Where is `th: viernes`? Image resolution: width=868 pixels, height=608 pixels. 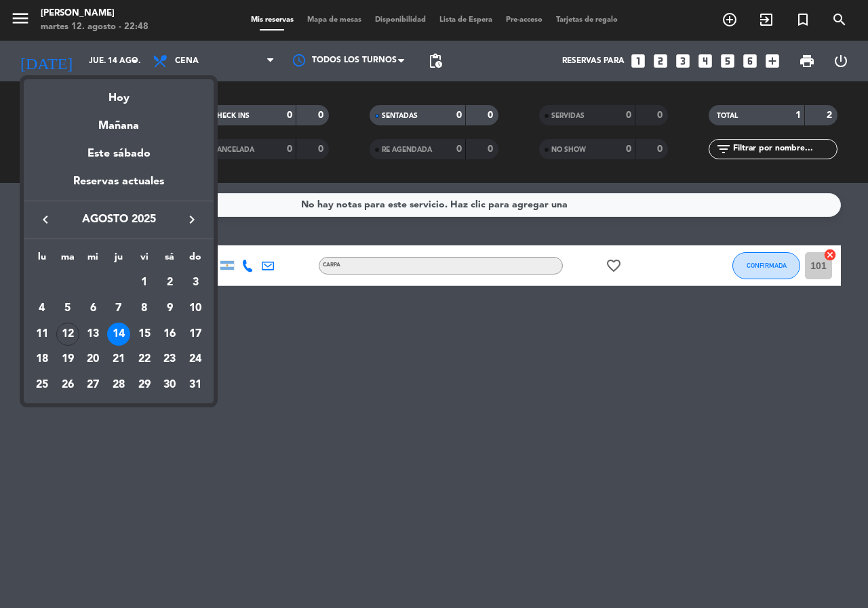
th: viernes is located at coordinates (144, 260).